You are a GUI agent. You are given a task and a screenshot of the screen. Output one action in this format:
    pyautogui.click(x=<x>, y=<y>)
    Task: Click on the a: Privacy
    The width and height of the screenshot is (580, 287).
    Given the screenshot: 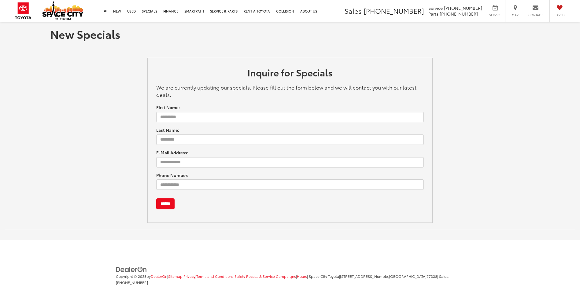 What is the action you would take?
    pyautogui.click(x=189, y=276)
    